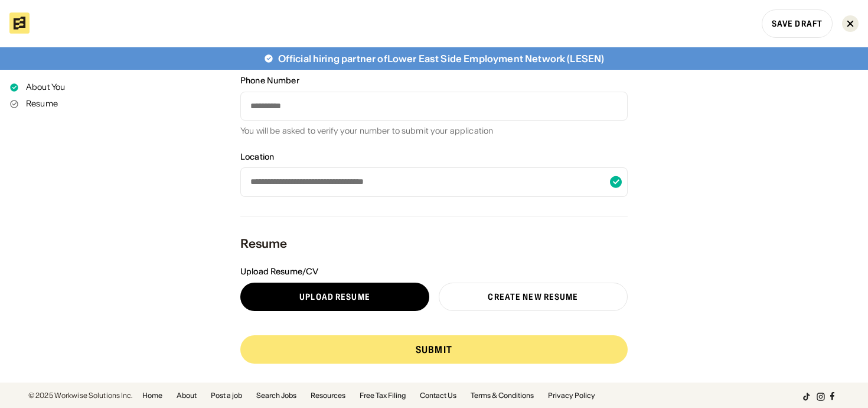 This screenshot has width=868, height=408. I want to click on div: Upload Resume/CV, so click(279, 272).